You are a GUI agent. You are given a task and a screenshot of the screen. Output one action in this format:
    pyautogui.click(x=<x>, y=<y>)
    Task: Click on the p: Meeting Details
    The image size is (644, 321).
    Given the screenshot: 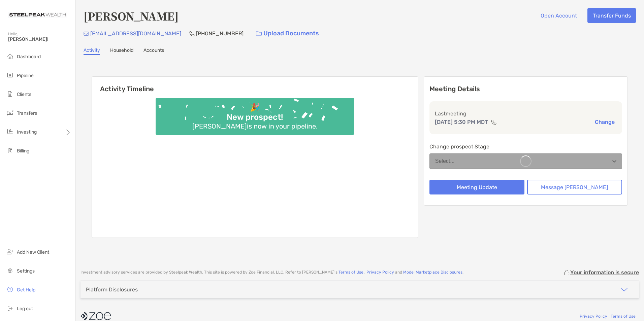 What is the action you would take?
    pyautogui.click(x=526, y=89)
    